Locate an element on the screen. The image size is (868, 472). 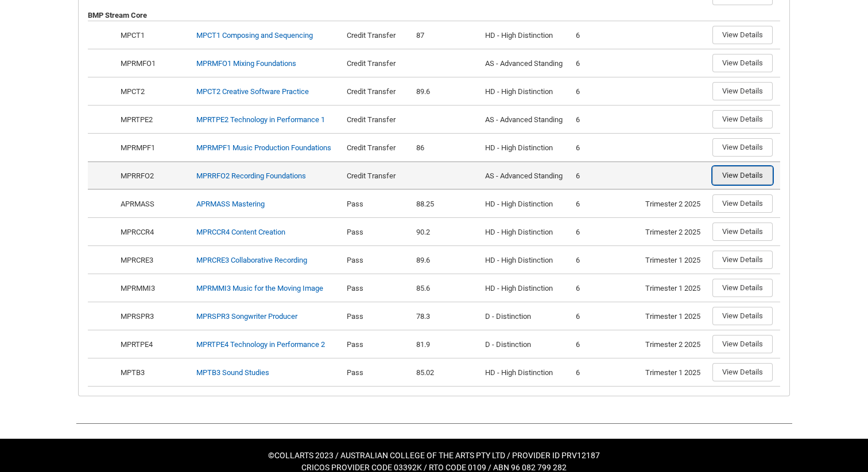
div: MPRTPE4 Technology in Performance 2 is located at coordinates (261, 345).